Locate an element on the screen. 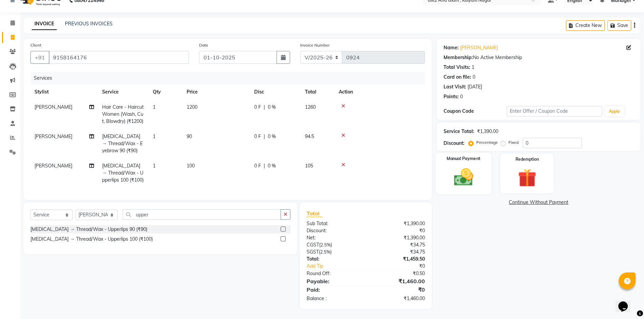 The width and height of the screenshot is (644, 319). div: Service Total: is located at coordinates (459, 131).